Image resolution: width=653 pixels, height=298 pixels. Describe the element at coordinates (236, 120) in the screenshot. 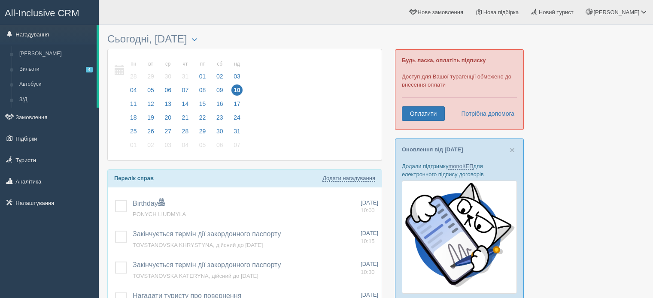

I see `a: 24` at that location.